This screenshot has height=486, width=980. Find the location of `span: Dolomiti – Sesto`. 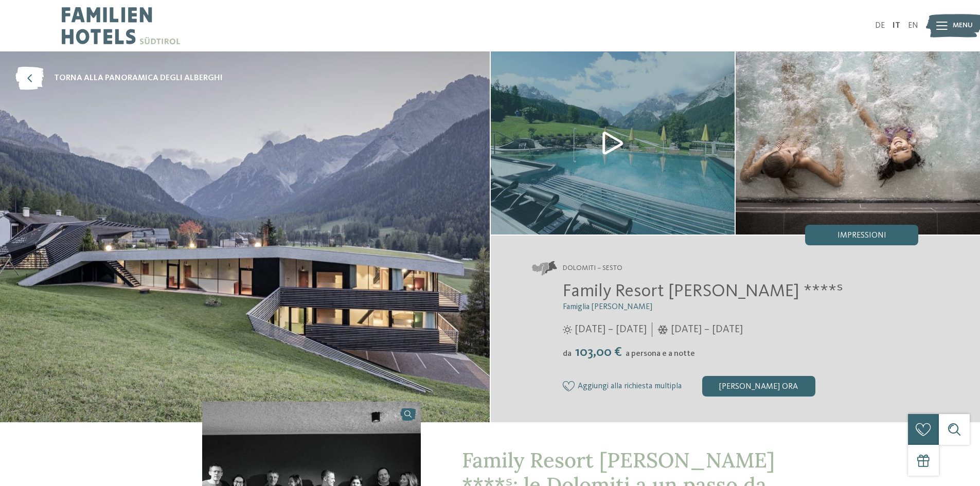

span: Dolomiti – Sesto is located at coordinates (593, 269).